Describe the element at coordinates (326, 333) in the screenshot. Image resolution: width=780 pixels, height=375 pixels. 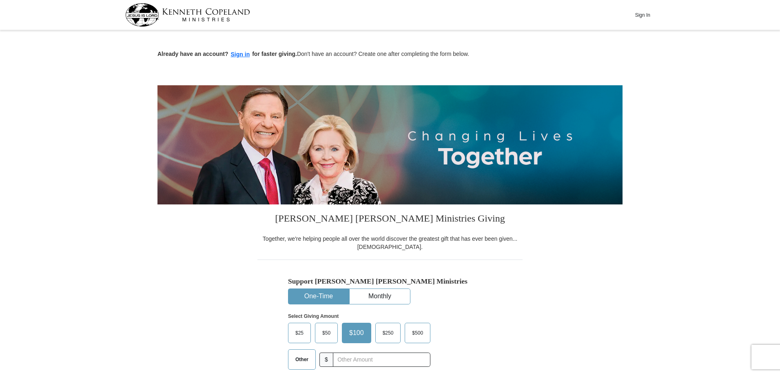
I see `span: $50` at that location.